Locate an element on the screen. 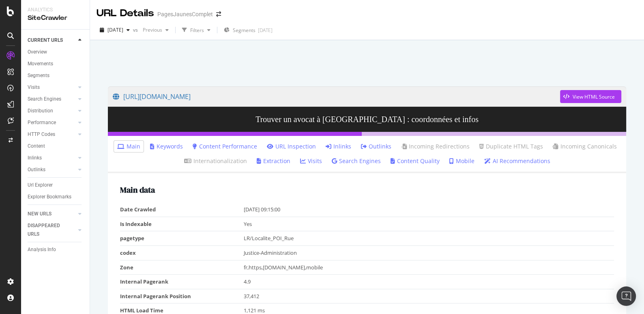 The image size is (644, 314). a: Content Performance is located at coordinates (225, 146).